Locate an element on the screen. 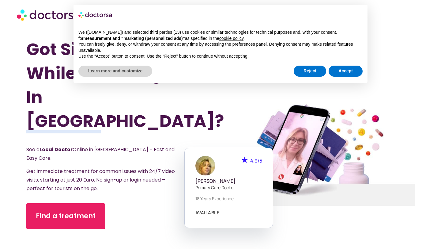 This screenshot has width=441, height=249. p: You can freely give, deny, or withdraw your consent at any time by accessing the preferences pane... is located at coordinates (221, 47).